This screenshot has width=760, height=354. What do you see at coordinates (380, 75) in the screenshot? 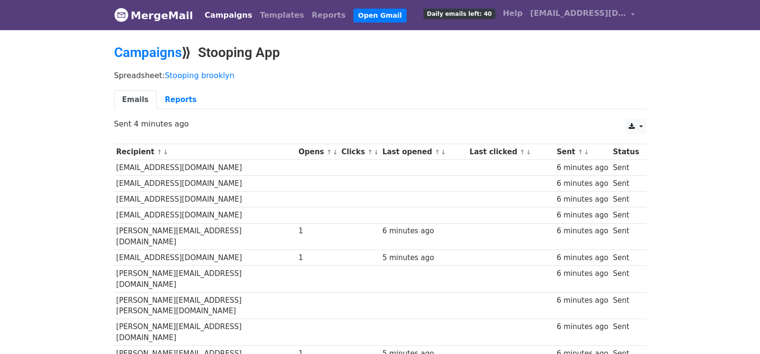
I see `p: Spreadsheet:` at bounding box center [380, 75].